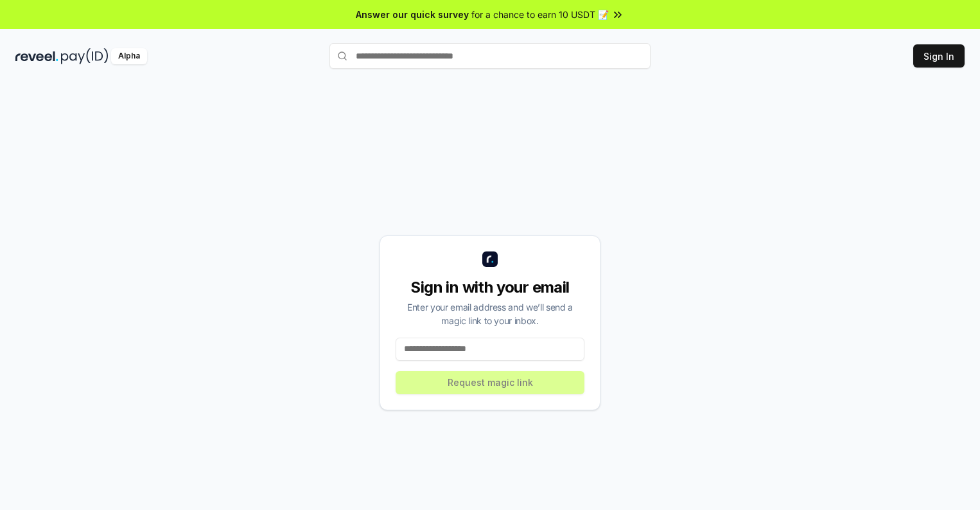 The height and width of the screenshot is (510, 980). Describe the element at coordinates (37, 56) in the screenshot. I see `img: reveel_dark` at that location.